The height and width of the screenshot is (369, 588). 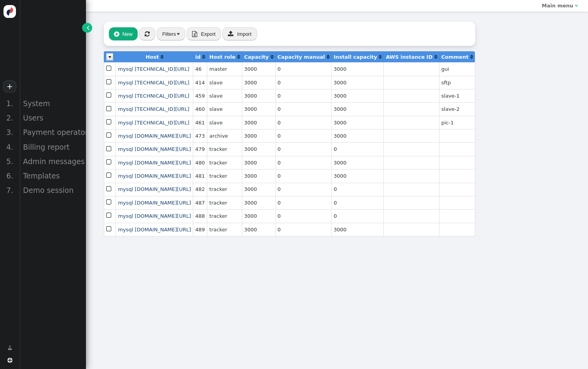 What do you see at coordinates (52, 161) in the screenshot?
I see `div: Admin messages` at bounding box center [52, 161].